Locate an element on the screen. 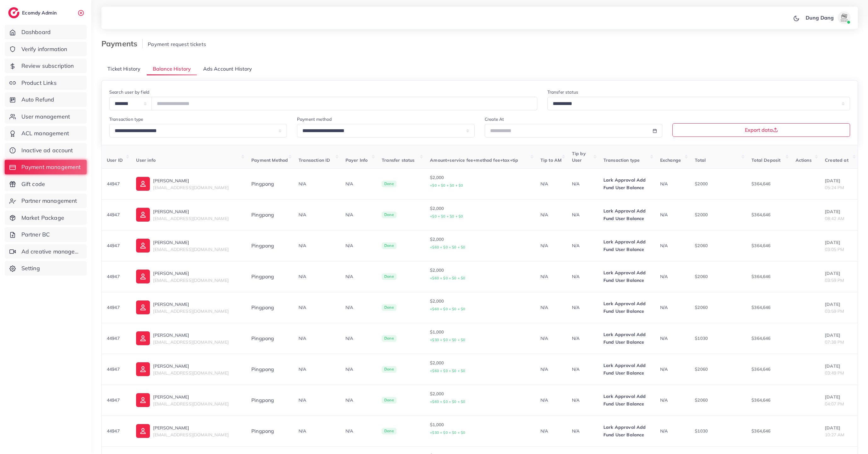 The width and height of the screenshot is (868, 454). span: Tip to AM is located at coordinates (551, 160).